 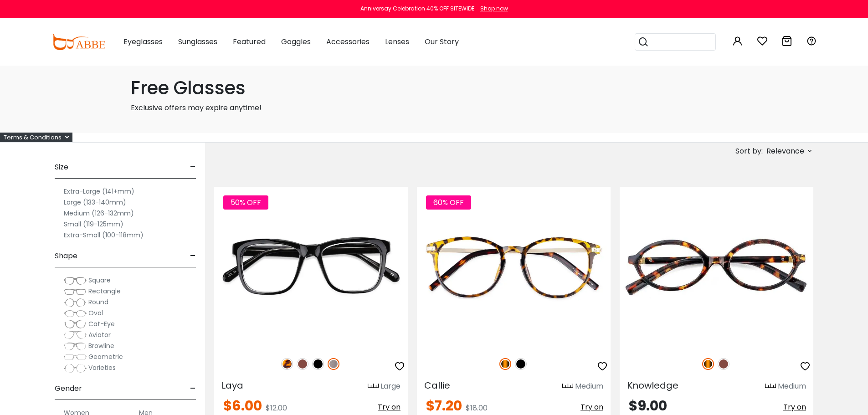 I want to click on span: Aviator, so click(x=100, y=335).